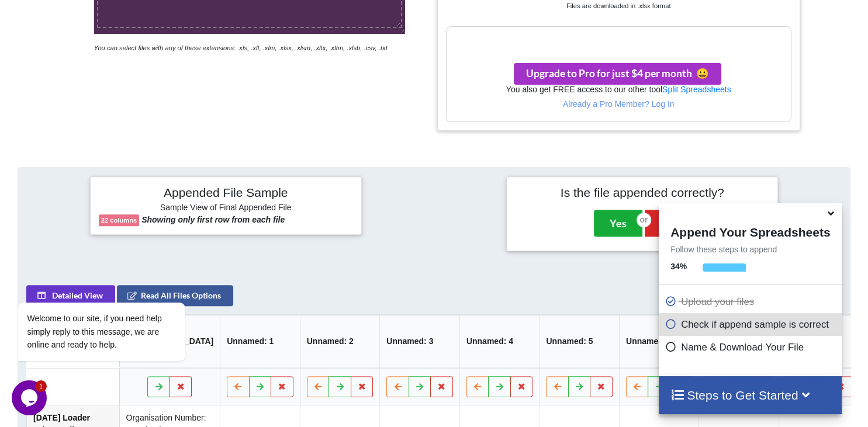  What do you see at coordinates (697, 90) in the screenshot?
I see `a: Split Spreadsheets` at bounding box center [697, 90].